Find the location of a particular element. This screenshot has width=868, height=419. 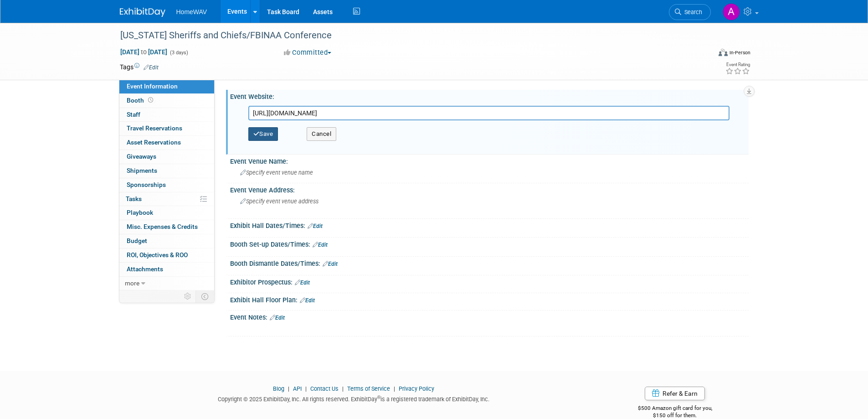

a: Budget is located at coordinates (167, 241).